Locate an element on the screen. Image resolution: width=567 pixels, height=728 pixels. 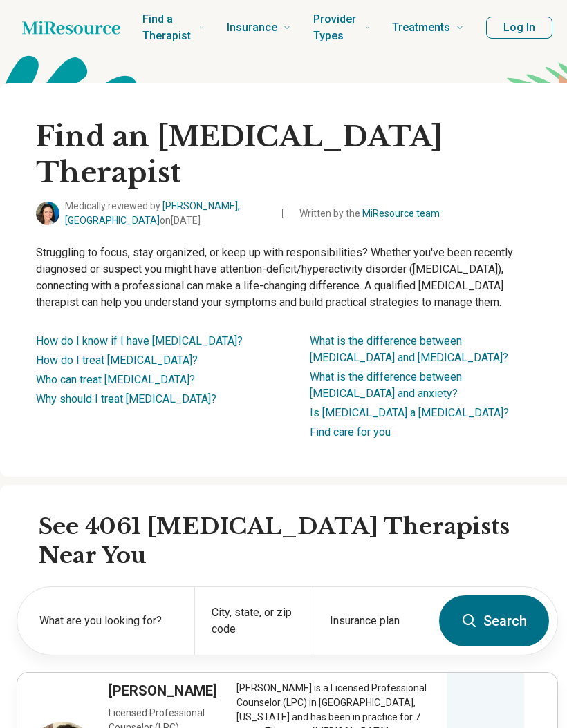
span: Medically reviewed by is located at coordinates (166, 214).